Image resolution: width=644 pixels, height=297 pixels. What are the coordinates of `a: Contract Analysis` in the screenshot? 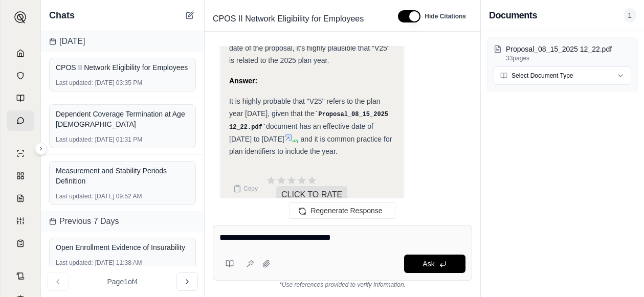 It's located at (20, 276).